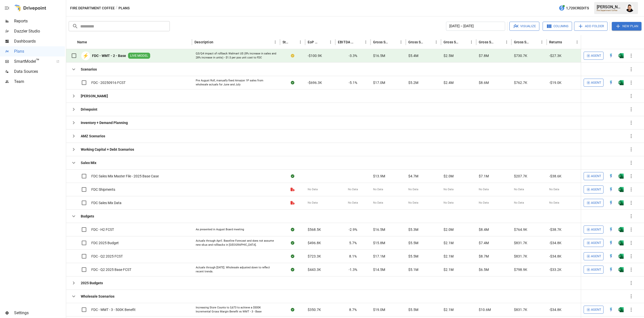 The image size is (644, 318). I want to click on b: AMZ Scenarios, so click(93, 136).